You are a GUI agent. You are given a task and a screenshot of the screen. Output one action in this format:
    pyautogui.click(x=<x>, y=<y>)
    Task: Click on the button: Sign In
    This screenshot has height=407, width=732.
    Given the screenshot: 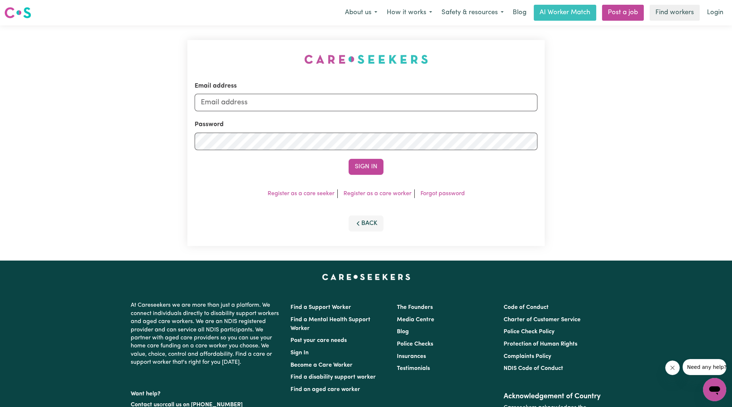 What is the action you would take?
    pyautogui.click(x=366, y=167)
    